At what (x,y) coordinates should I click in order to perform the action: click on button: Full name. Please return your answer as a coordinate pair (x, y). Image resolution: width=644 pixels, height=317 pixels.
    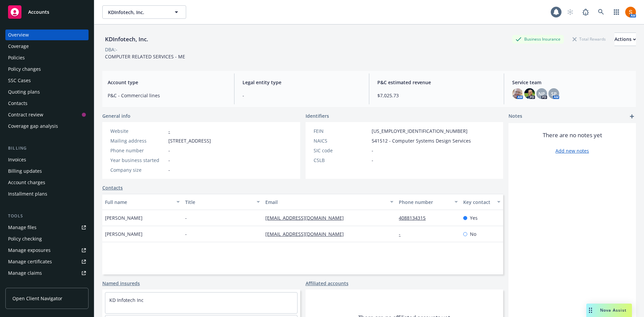
    Looking at the image, I should click on (142, 202).